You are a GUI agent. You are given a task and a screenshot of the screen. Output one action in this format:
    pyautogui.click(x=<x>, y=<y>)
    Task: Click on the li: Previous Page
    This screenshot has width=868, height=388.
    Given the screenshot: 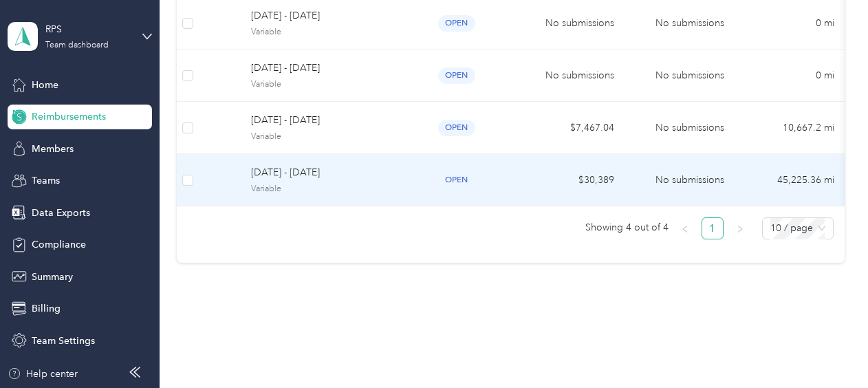 What is the action you would take?
    pyautogui.click(x=685, y=228)
    